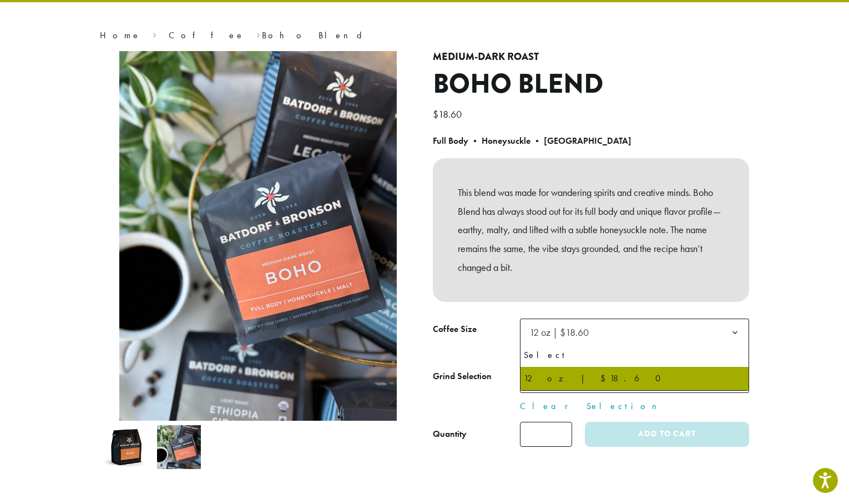 The height and width of the screenshot is (504, 849). What do you see at coordinates (450, 434) in the screenshot?
I see `div: Quantity` at bounding box center [450, 434].